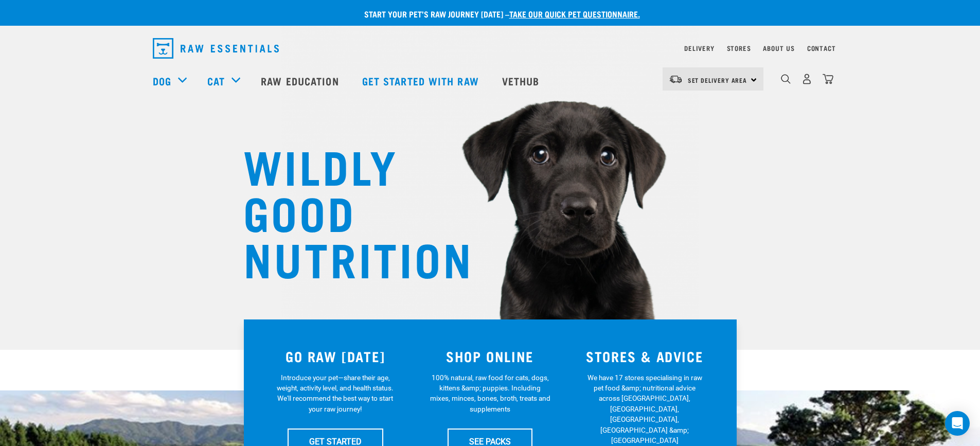 The width and height of the screenshot is (980, 446). Describe the element at coordinates (778, 48) in the screenshot. I see `a: About Us` at that location.